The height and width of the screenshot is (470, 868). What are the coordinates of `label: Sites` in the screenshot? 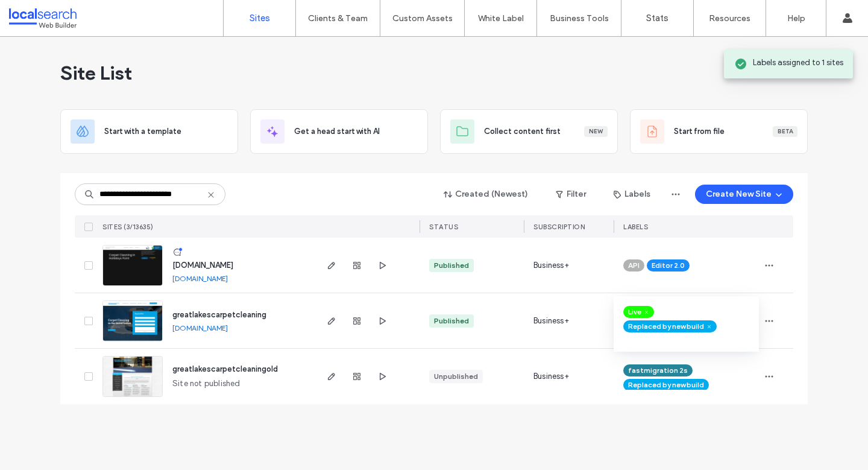 It's located at (260, 18).